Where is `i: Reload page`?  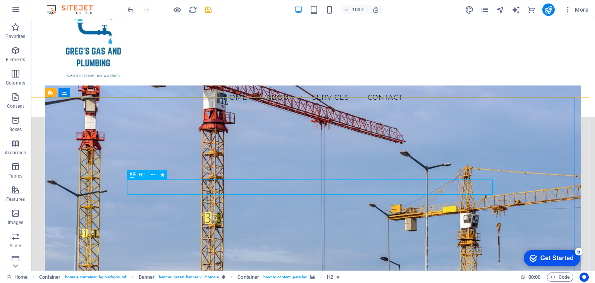
i: Reload page is located at coordinates (192, 10).